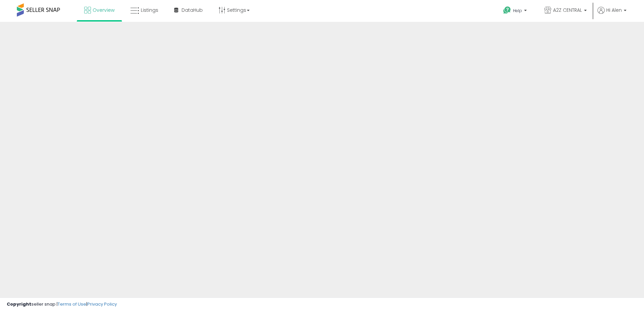 The width and height of the screenshot is (644, 311). I want to click on span: Listings, so click(149, 10).